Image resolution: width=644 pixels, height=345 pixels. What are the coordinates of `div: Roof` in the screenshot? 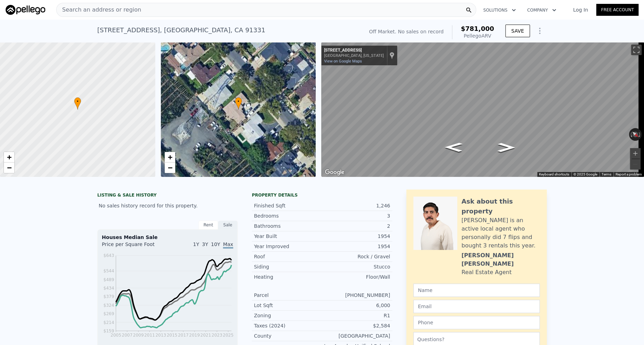 It's located at (288, 256).